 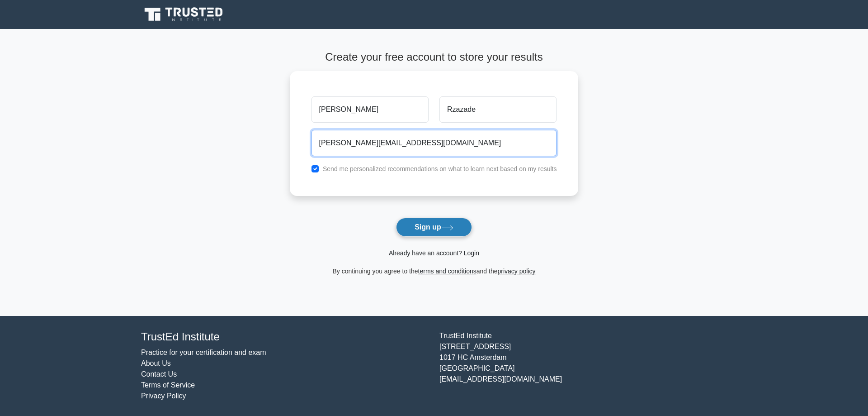 I want to click on a: About Us, so click(x=156, y=363).